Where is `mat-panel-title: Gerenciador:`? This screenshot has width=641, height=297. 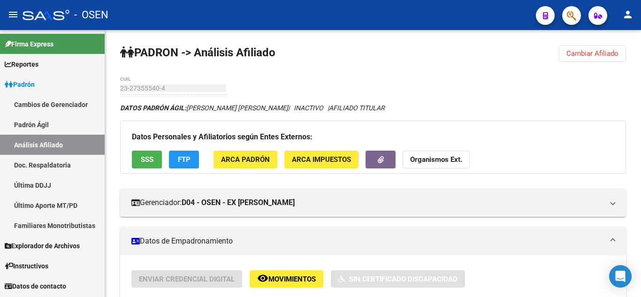
mat-panel-title: Gerenciador: is located at coordinates (368, 203).